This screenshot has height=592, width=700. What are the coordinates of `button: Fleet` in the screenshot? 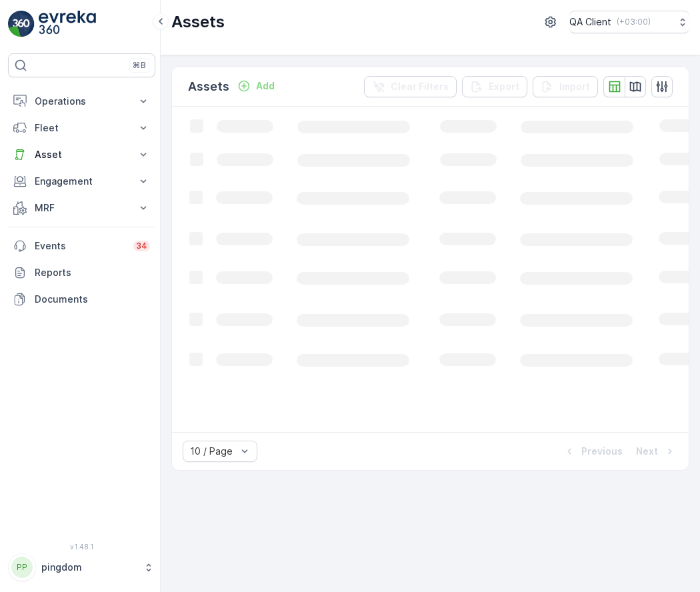 It's located at (81, 128).